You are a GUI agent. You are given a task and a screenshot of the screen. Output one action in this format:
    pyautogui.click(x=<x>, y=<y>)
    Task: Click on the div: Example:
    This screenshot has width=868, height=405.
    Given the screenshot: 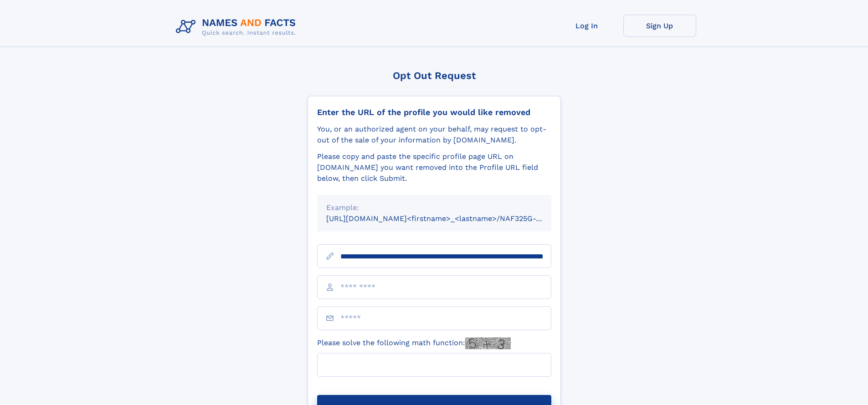 What is the action you would take?
    pyautogui.click(x=434, y=208)
    